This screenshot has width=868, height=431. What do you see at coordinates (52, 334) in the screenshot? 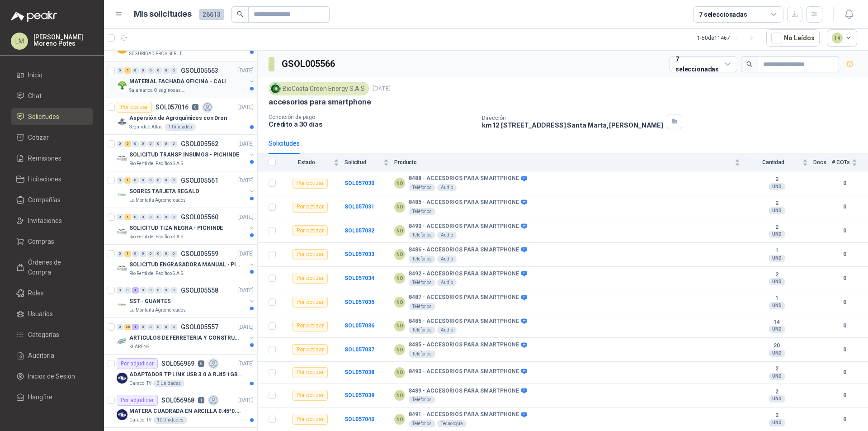
I see `a: Categorías` at bounding box center [52, 334].